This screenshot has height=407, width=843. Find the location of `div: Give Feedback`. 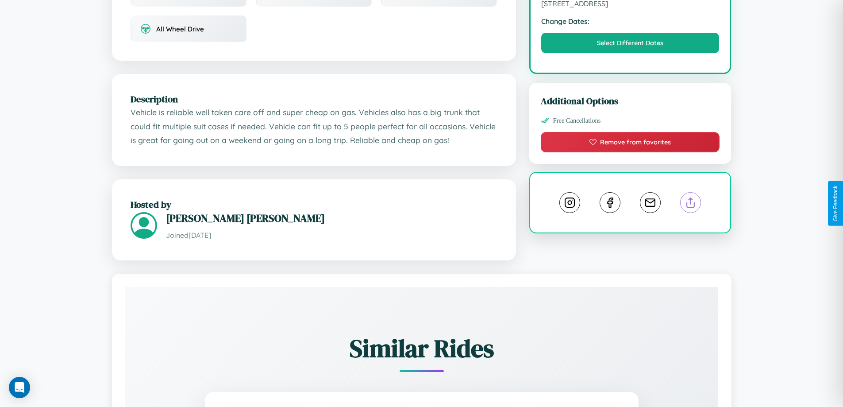

div: Give Feedback is located at coordinates (835, 203).